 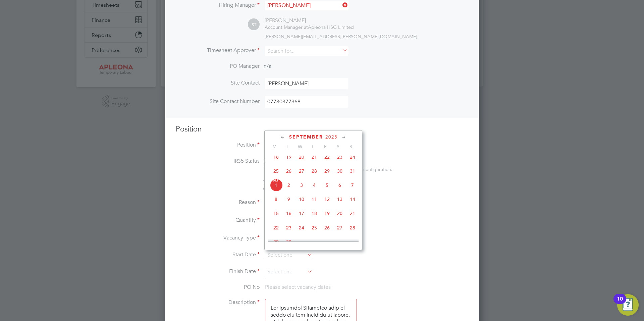 What do you see at coordinates (218, 161) in the screenshot?
I see `label: IR35 Status` at bounding box center [218, 161].